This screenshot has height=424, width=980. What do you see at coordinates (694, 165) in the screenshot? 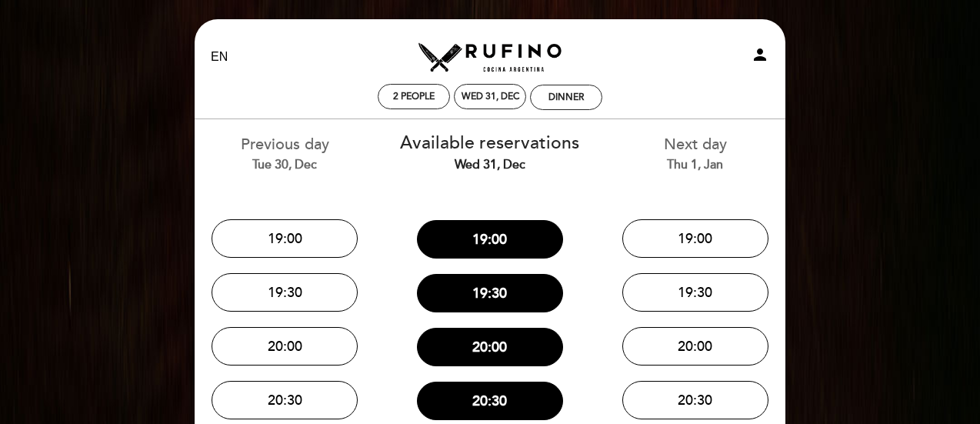
I see `div: Thu 1, Jan` at bounding box center [694, 165].